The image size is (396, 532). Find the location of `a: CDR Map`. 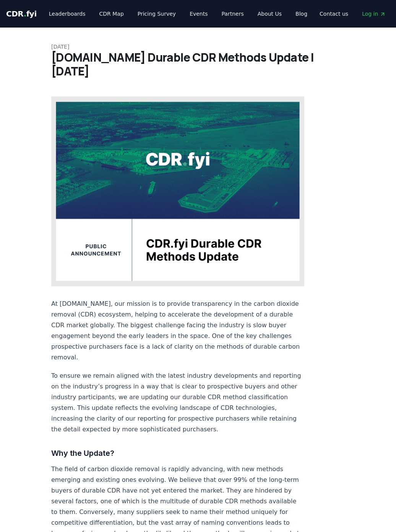

a: CDR Map is located at coordinates (112, 14).